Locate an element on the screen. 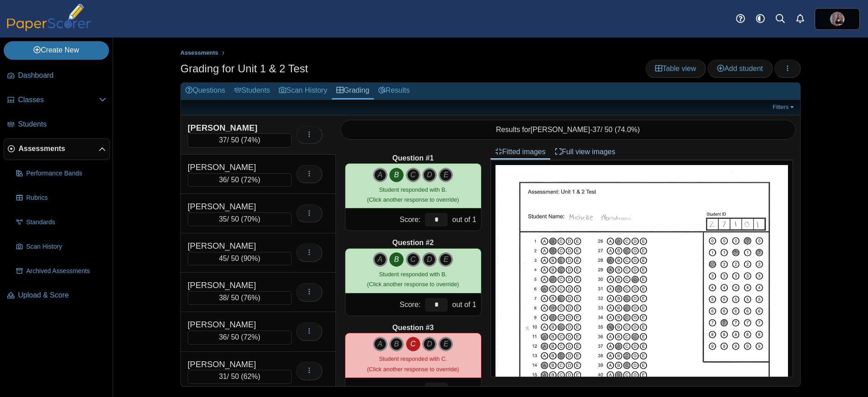 The image size is (868, 397). img: ps.3On7lojIwWqyYGlx is located at coordinates (837, 19).